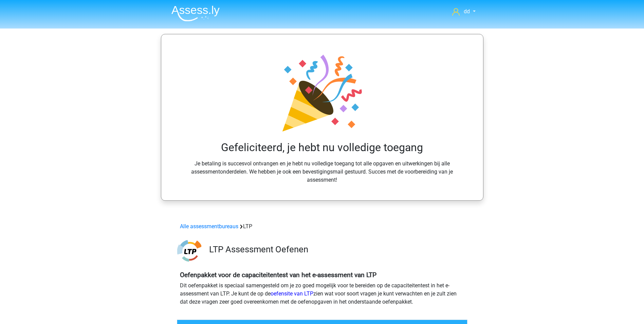 The image size is (644, 324). Describe the element at coordinates (278, 275) in the screenshot. I see `b: Oefenpakket voor de capaciteitentest van het e-assessment van LTP` at that location.